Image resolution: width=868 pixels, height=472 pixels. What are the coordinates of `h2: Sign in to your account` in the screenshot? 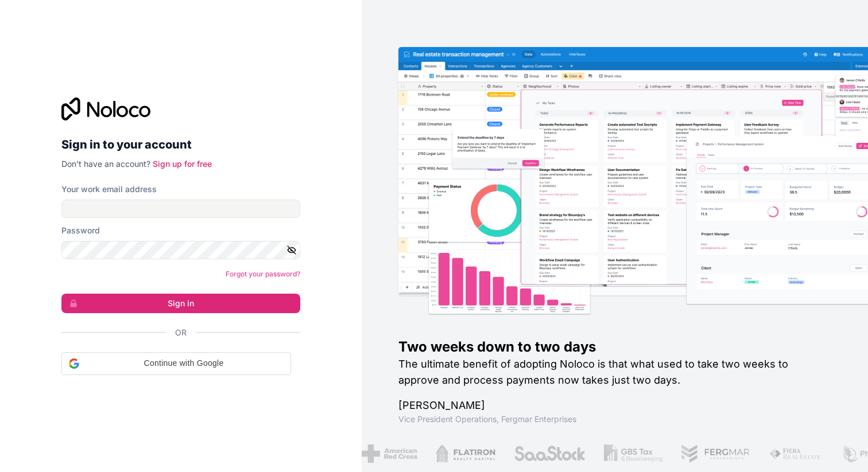 It's located at (181, 145).